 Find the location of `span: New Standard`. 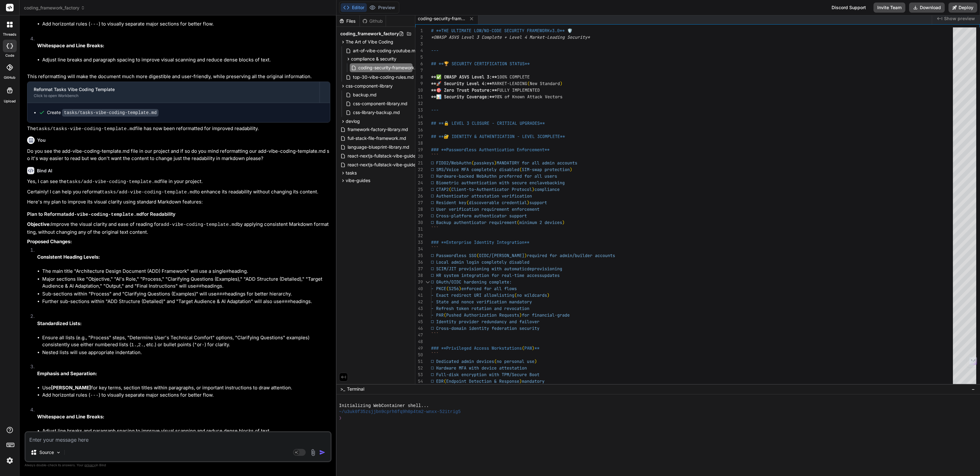

span: New Standard is located at coordinates (545, 83).